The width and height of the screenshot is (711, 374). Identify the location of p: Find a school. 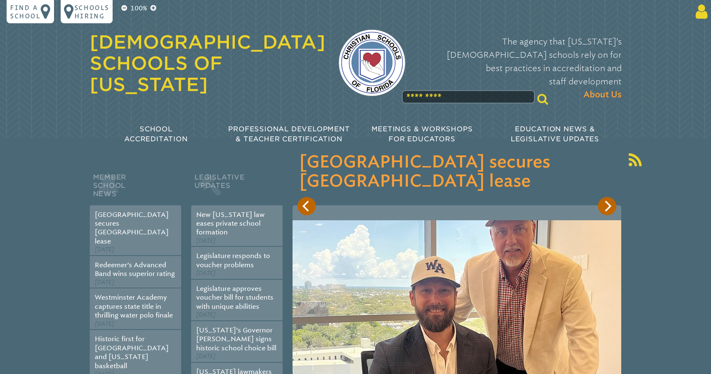
(25, 12).